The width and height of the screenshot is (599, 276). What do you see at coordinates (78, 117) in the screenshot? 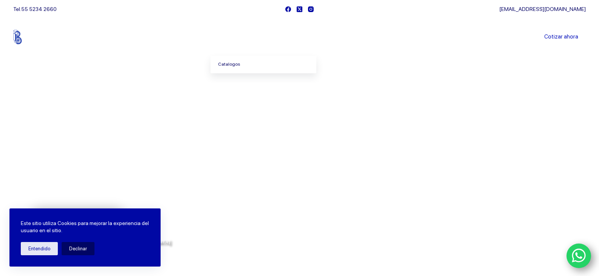
I see `span: Bienvenido a Balerytodo®` at bounding box center [78, 117].